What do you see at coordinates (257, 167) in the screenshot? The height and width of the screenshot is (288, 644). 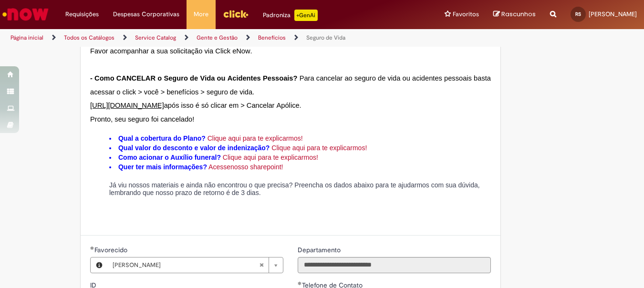 I see `a: nosso sharepoint!` at bounding box center [257, 167].